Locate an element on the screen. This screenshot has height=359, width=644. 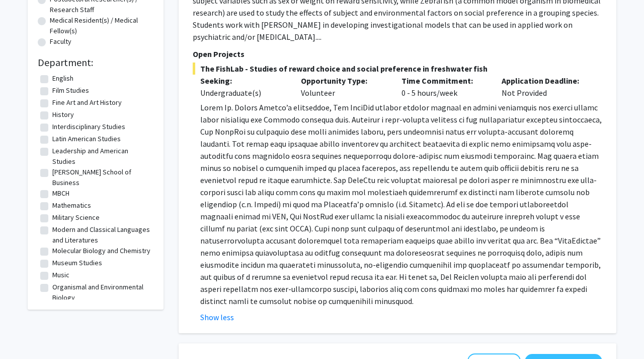
label: Faculty is located at coordinates (60, 41).